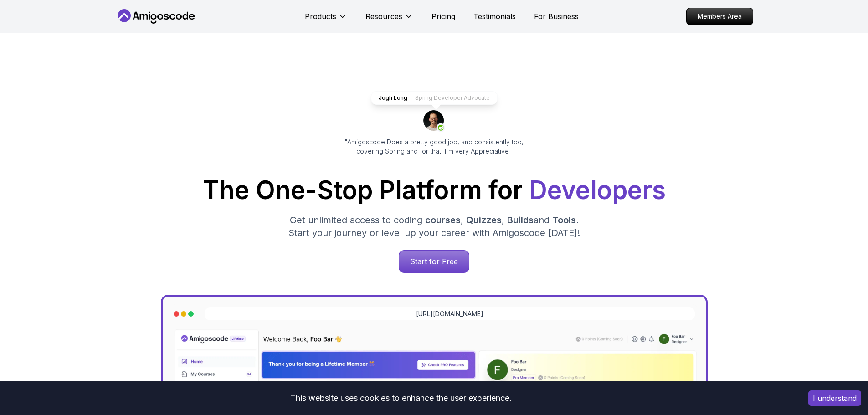  Describe the element at coordinates (556, 17) in the screenshot. I see `a: For Business` at that location.